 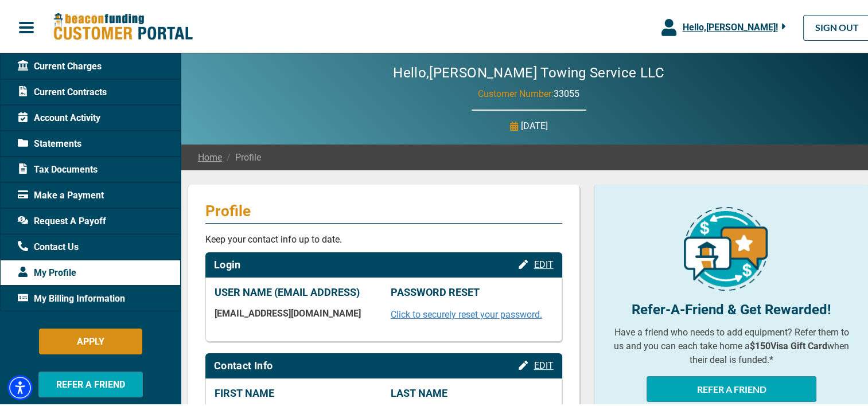 I want to click on p: LAST NAME, so click(x=472, y=392).